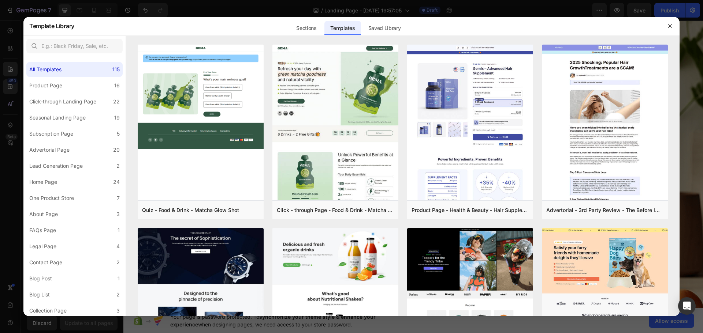 This screenshot has width=703, height=333. I want to click on div: Blog Post, so click(41, 279).